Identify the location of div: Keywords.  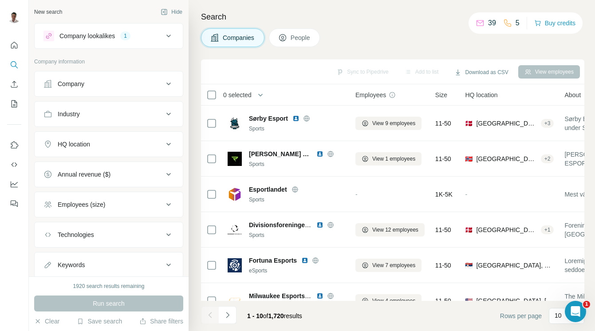
(71, 265).